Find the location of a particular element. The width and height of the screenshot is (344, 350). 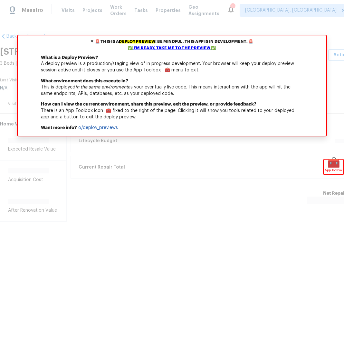

b: Want more info? is located at coordinates (59, 128).